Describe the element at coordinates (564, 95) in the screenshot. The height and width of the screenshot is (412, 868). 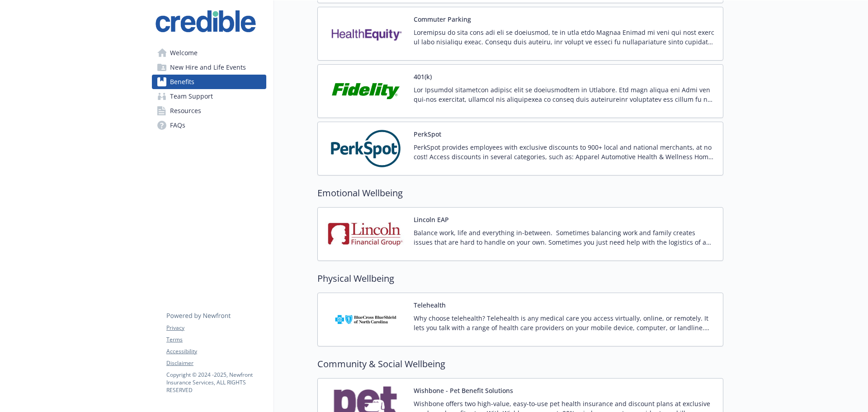
I see `p: Lor Ipsumdol sitametcon adipisc elit se doeiusmodtem in Utlabore. Etd magn aliqua eni Admi ven qu...` at that location.